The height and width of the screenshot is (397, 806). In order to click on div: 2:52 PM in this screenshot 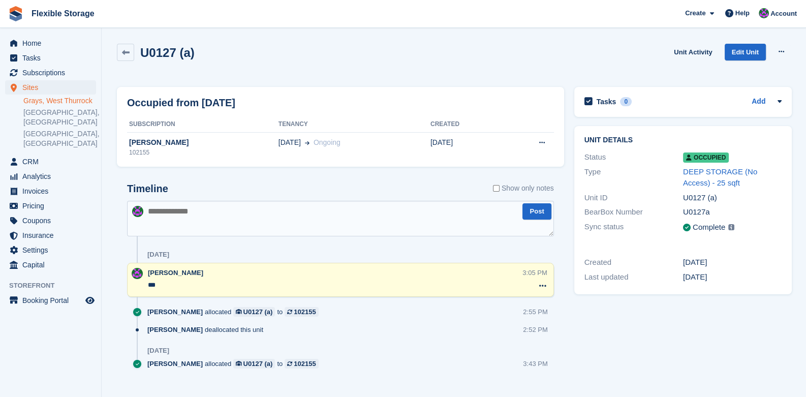, I will do `click(535, 329)`.